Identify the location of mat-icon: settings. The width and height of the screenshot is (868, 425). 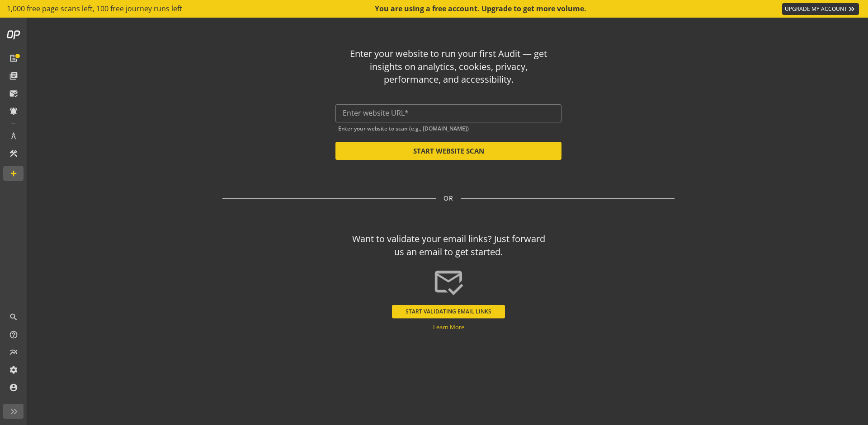
(13, 370).